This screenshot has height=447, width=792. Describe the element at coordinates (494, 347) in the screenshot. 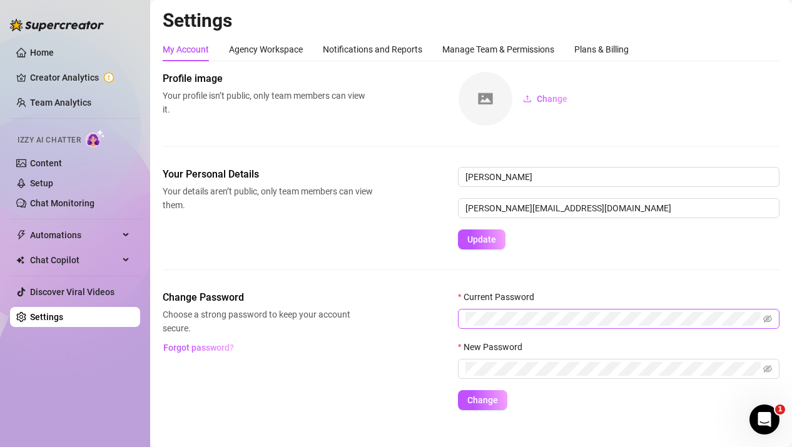

I see `label: New Password` at that location.